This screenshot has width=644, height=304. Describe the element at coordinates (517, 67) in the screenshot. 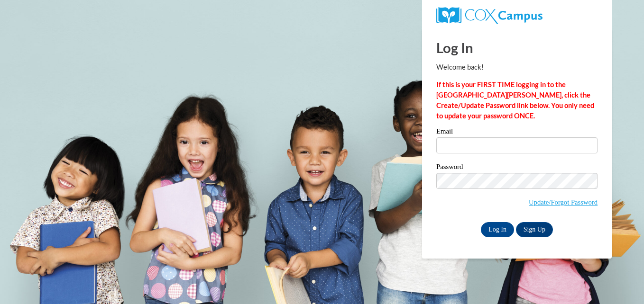

I see `p: Welcome back!` at that location.